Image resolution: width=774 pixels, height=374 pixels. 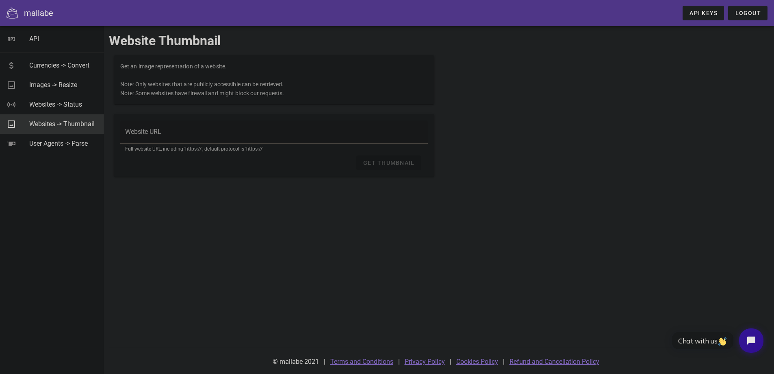 What do you see at coordinates (425, 361) in the screenshot?
I see `a: Privacy Policy` at bounding box center [425, 361].